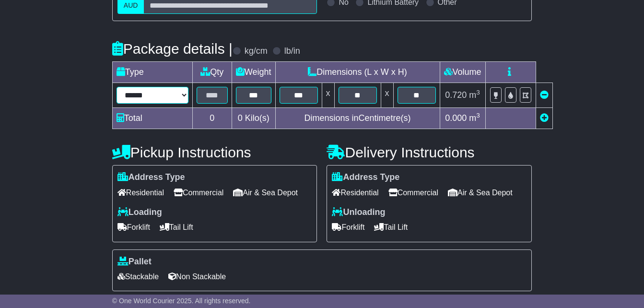 This screenshot has height=308, width=644. What do you see at coordinates (212, 118) in the screenshot?
I see `td: 0` at bounding box center [212, 118].